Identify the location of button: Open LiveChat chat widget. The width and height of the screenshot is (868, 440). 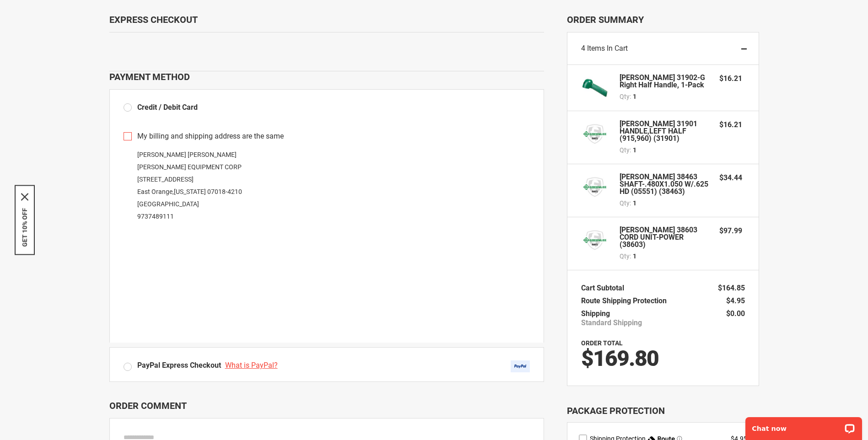
(111, 17).